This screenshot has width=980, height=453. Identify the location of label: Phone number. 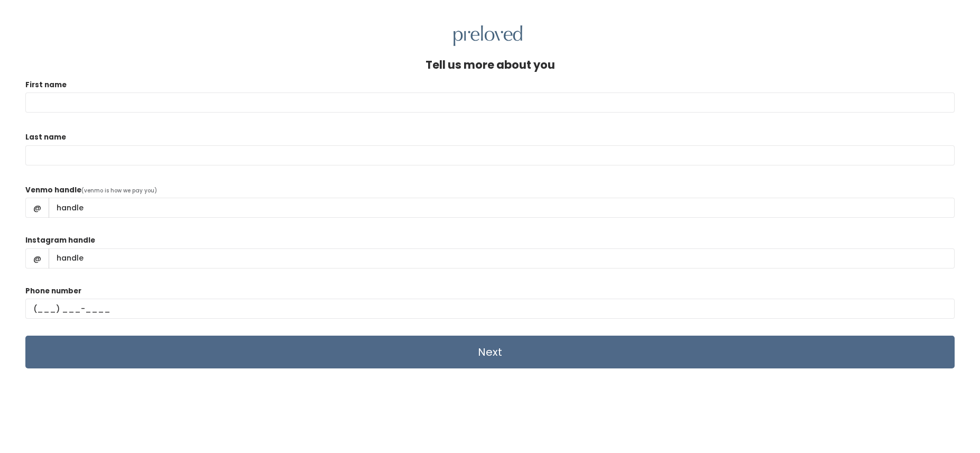
(53, 292).